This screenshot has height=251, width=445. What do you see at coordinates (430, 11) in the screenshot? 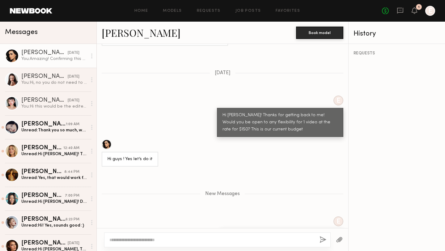
I see `a: E` at bounding box center [430, 11].